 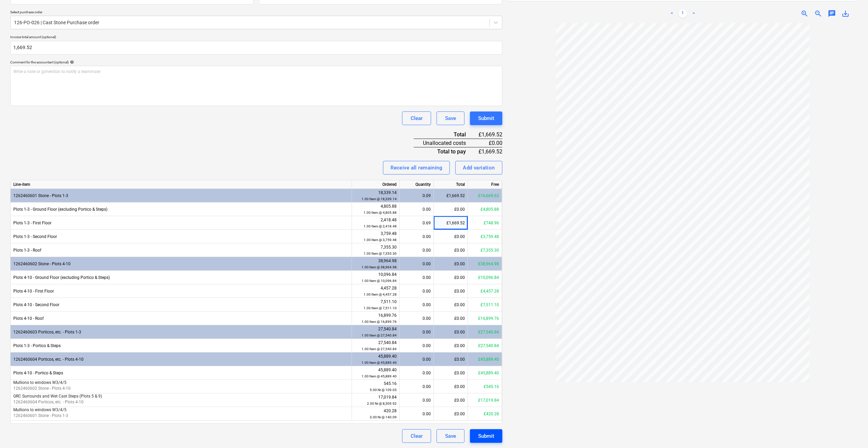 I want to click on span: 1262460602 Stone - Plots 4-10, so click(x=42, y=264).